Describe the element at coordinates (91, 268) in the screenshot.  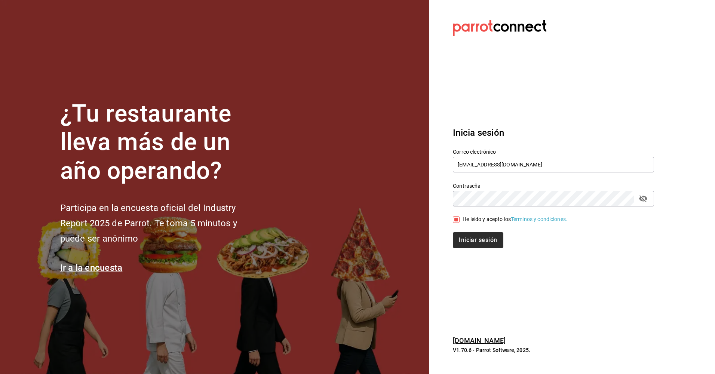
I see `a: Ir a la encuesta` at that location.